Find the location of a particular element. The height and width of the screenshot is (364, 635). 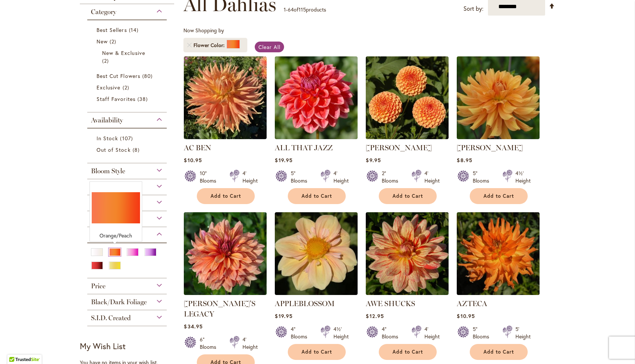

a: New is located at coordinates (128, 41).